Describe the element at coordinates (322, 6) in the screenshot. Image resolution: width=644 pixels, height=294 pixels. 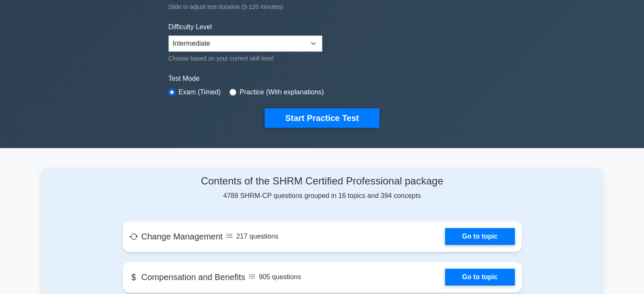
I see `div: Slide to adjust test duration (5-120 minutes)` at that location.